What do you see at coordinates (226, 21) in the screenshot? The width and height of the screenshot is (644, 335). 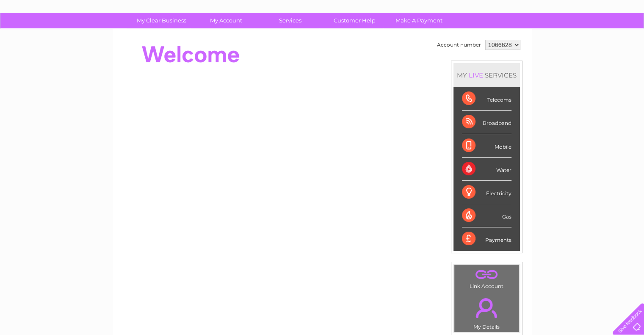 I see `a: My Account` at bounding box center [226, 21].